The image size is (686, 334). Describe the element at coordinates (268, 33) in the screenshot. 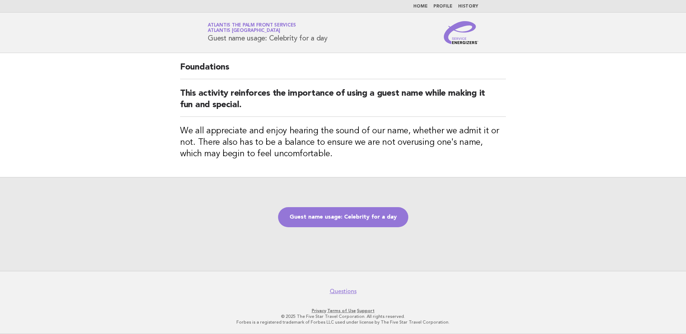

I see `h1: Guest name usage: Celebrity for a day` at that location.